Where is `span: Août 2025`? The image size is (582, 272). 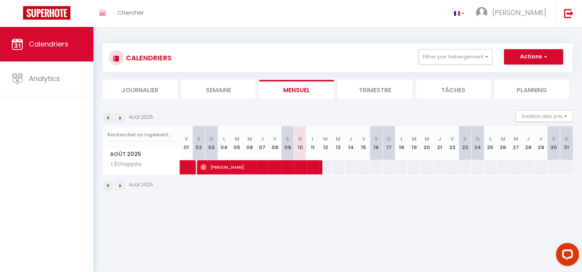 span: Août 2025 is located at coordinates (141, 154).